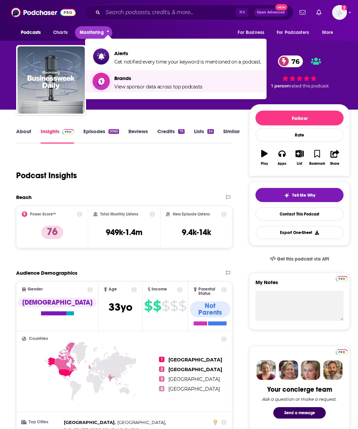 The height and width of the screenshot is (429, 358). Describe the element at coordinates (300, 214) in the screenshot. I see `a: Contact This Podcast` at that location.